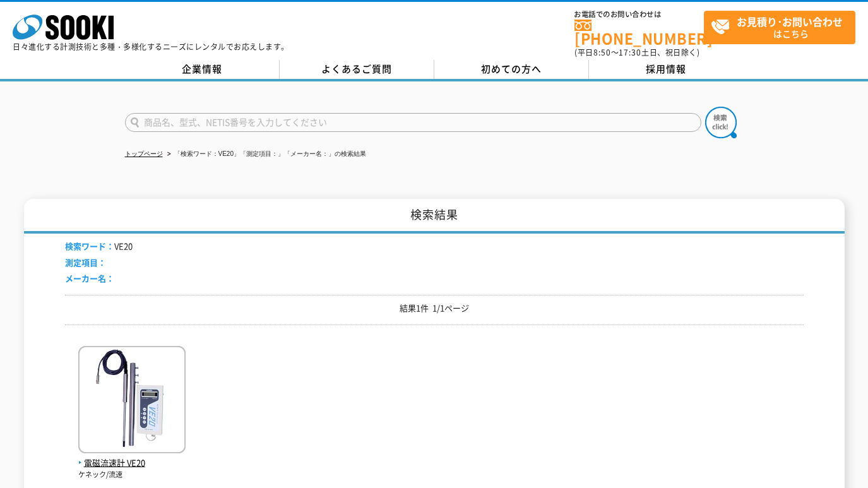 The width and height of the screenshot is (868, 488). I want to click on strong: お見積り･お問い合わせ, so click(790, 21).